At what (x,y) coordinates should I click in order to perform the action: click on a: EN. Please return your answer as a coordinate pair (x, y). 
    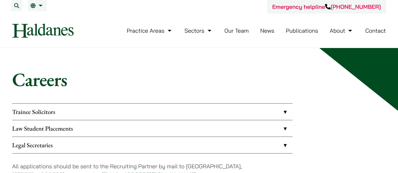
    Looking at the image, I should click on (37, 6).